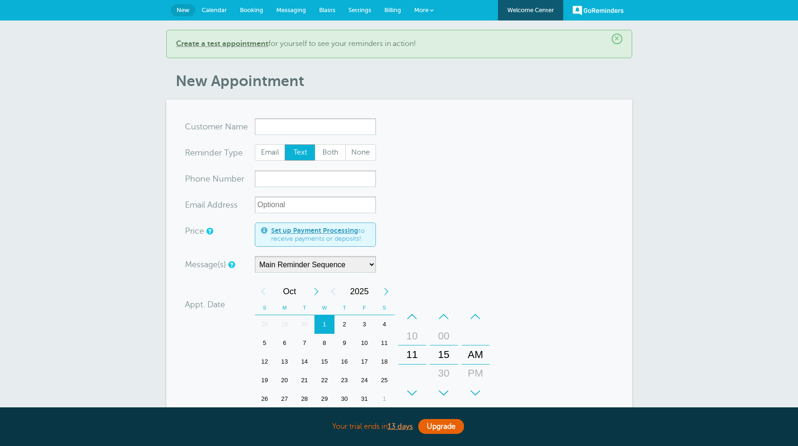 The image size is (798, 446). I want to click on div: Thursday, October 23, so click(344, 381).